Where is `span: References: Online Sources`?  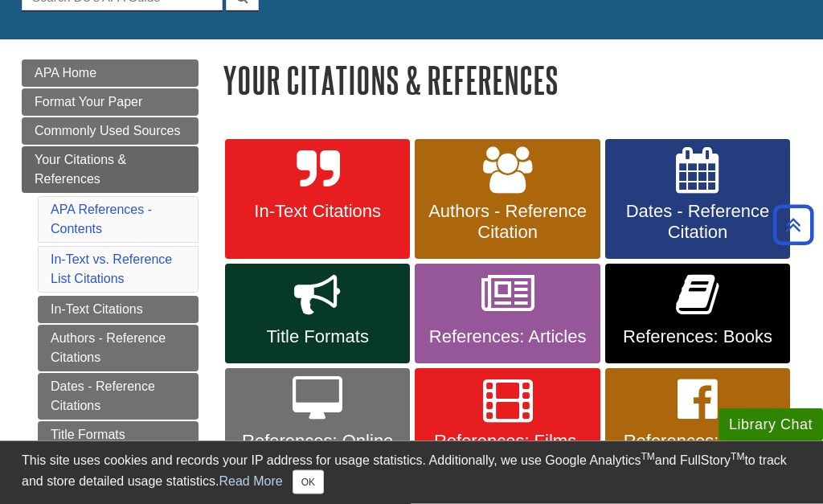 span: References: Online Sources is located at coordinates (317, 453).